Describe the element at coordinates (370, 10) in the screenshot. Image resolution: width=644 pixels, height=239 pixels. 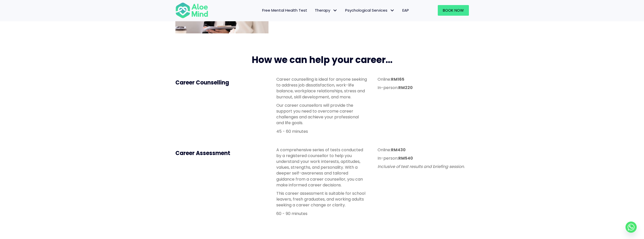
I see `span: Psychological Services` at that location.